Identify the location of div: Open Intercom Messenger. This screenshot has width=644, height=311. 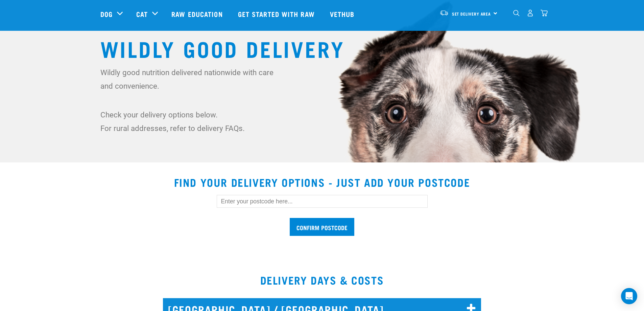
(629, 296).